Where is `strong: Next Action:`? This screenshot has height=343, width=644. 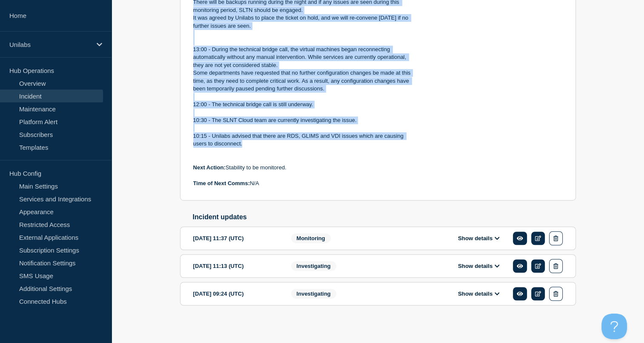 strong: Next Action: is located at coordinates (210, 167).